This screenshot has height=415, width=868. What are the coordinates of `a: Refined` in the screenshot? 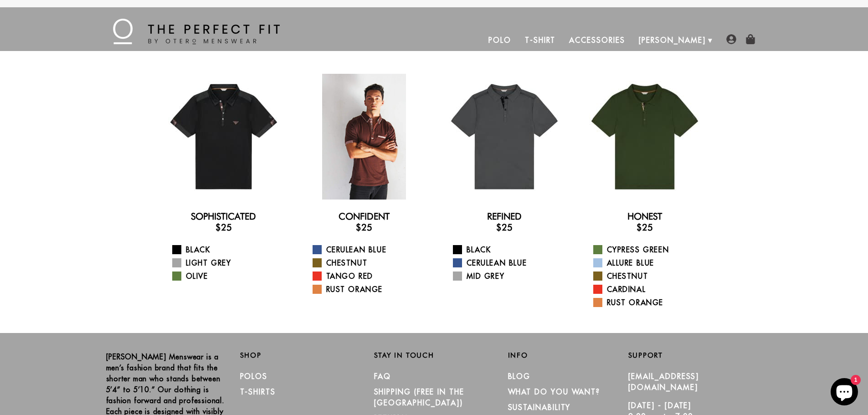 It's located at (504, 216).